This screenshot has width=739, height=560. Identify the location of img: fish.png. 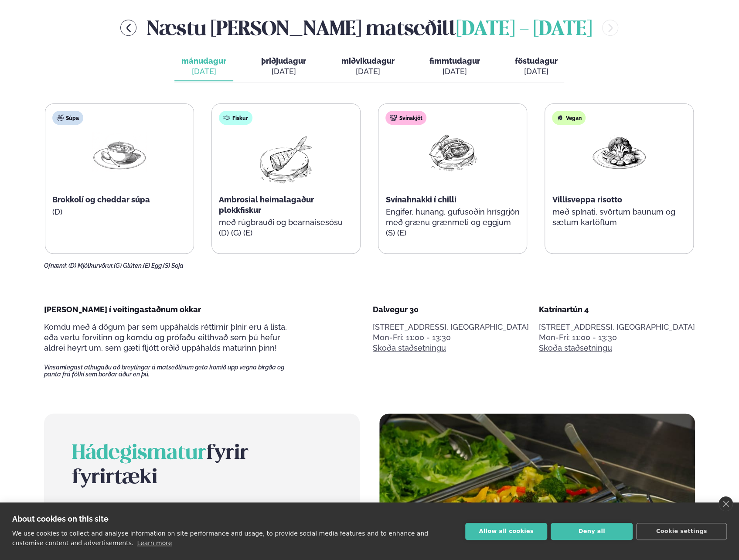
(286, 160).